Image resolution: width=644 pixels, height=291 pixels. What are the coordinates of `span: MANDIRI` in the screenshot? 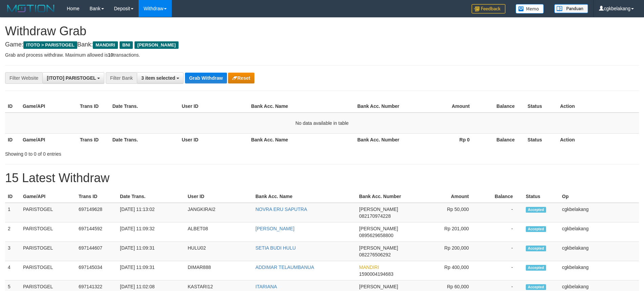 It's located at (369, 267).